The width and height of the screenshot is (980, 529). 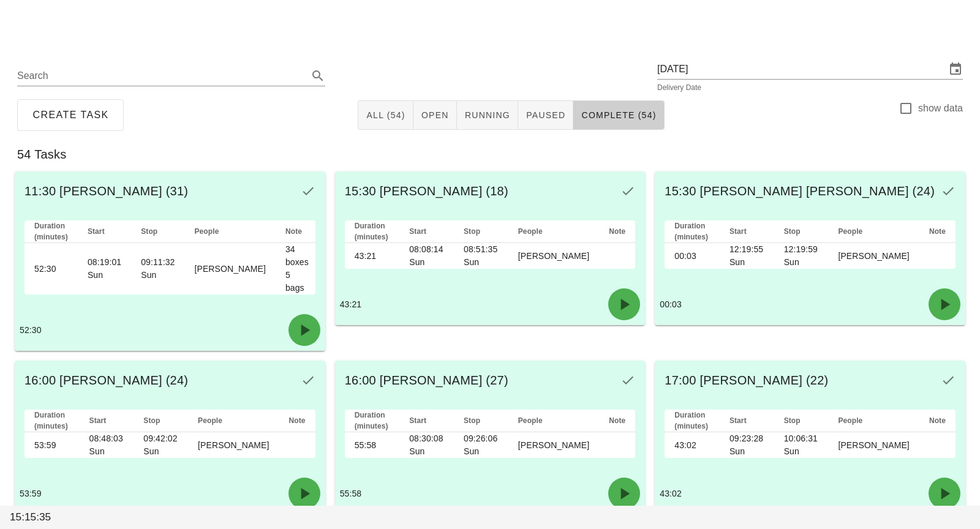 What do you see at coordinates (107, 445) in the screenshot?
I see `td: 08:48:03 Sun` at bounding box center [107, 445].